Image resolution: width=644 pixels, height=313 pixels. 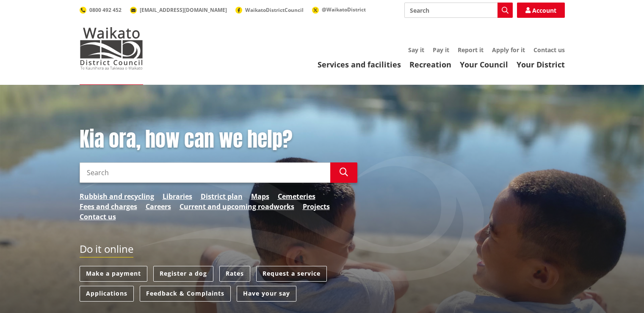 What do you see at coordinates (111, 48) in the screenshot?
I see `img: Waikato District Council - Te Kaunihera aa Takiwaa o Waikato` at bounding box center [111, 48].